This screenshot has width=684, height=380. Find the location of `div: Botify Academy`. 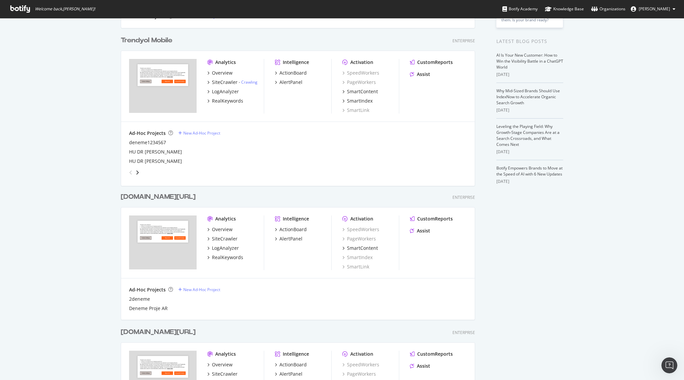

div: Botify Academy is located at coordinates (520, 9).